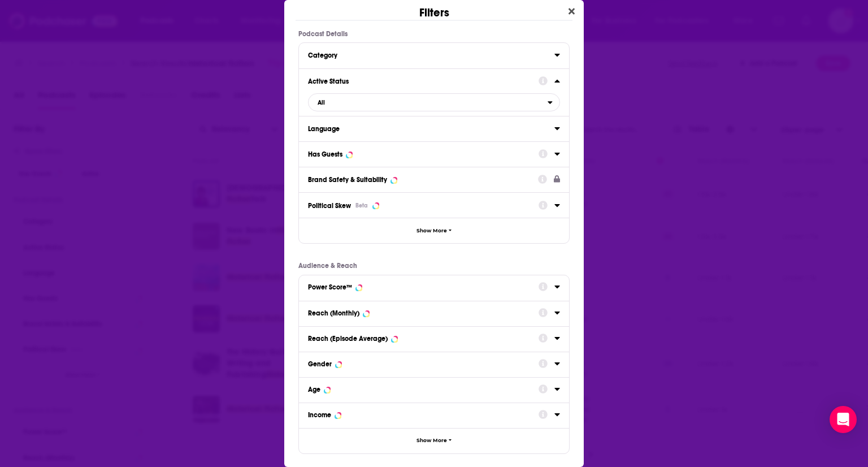  What do you see at coordinates (428, 55) in the screenshot?
I see `div: Category` at bounding box center [428, 55].